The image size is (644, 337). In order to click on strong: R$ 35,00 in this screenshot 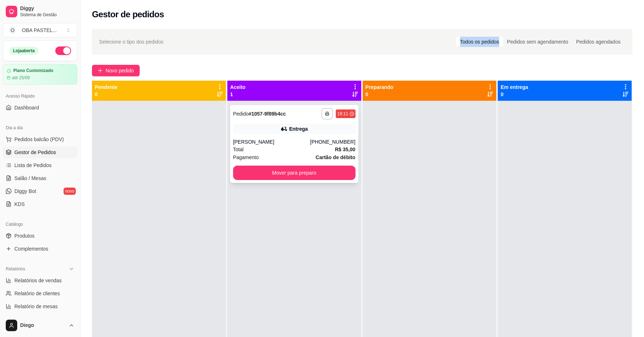, I will do `click(345, 150)`.